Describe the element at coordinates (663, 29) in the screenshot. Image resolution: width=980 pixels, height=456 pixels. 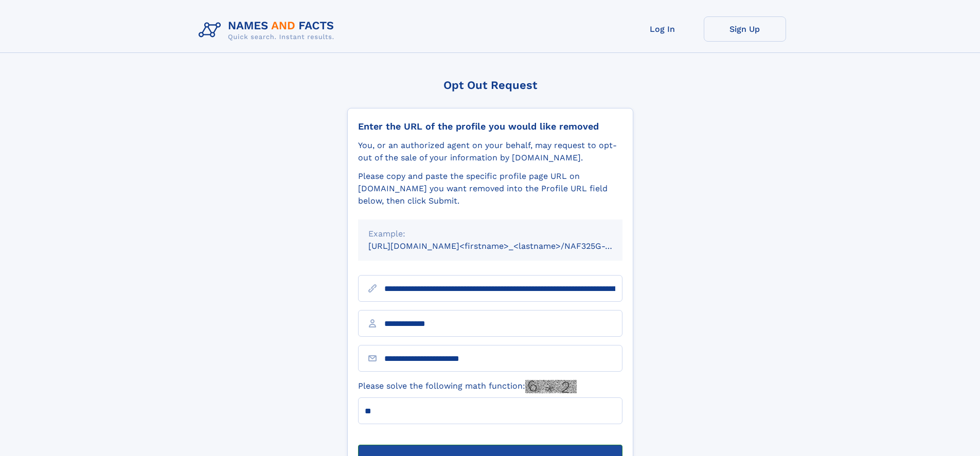
I see `a: Log In` at that location.